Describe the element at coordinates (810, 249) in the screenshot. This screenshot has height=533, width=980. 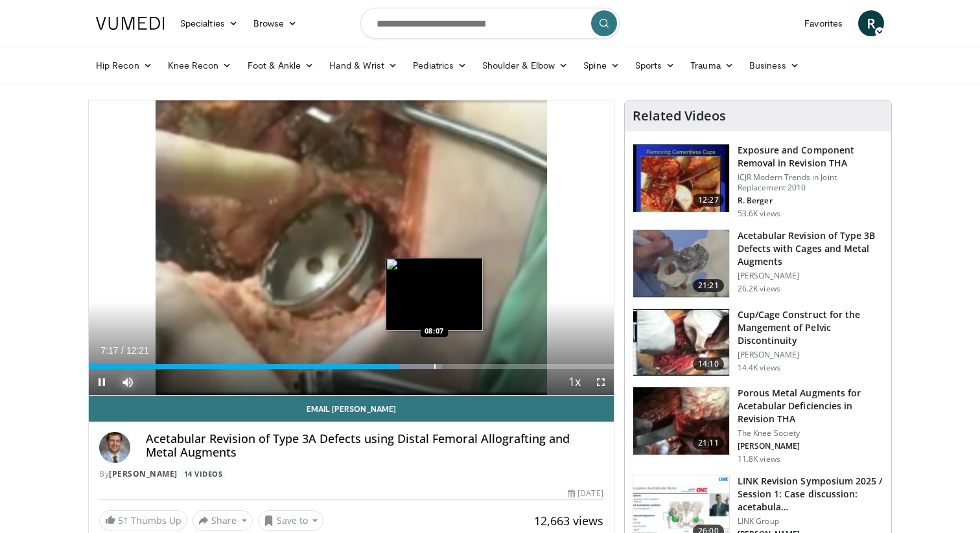
I see `h3: Acetabular Revision of Type 3B Defects with Cages and Metal Augments` at that location.